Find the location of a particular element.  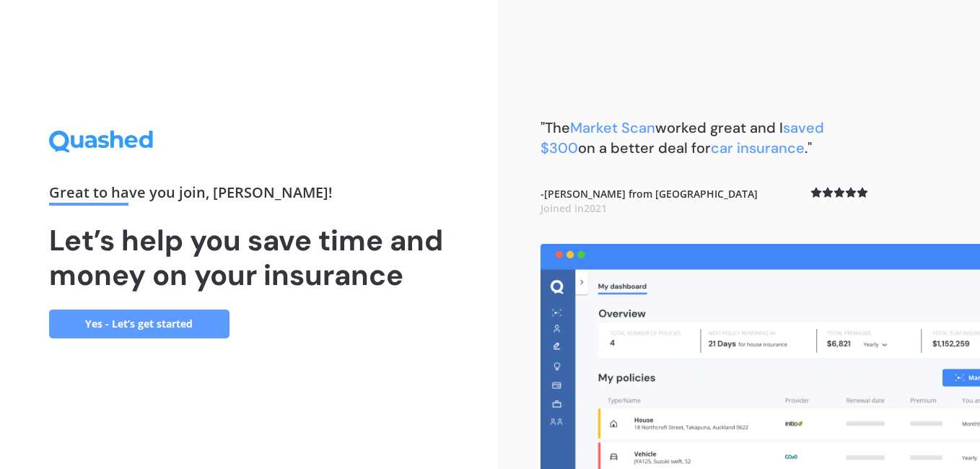

img: dashboard.webp is located at coordinates (760, 356).